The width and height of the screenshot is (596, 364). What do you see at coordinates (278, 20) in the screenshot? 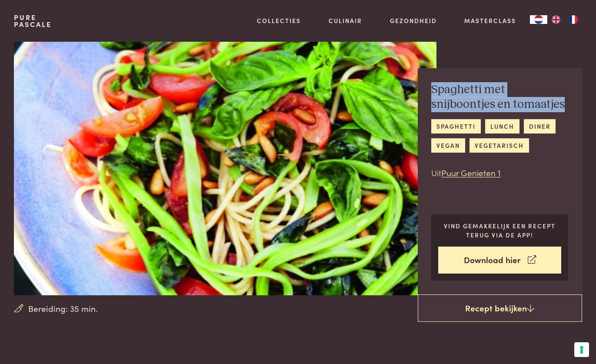
I see `a: Collecties` at bounding box center [278, 20].